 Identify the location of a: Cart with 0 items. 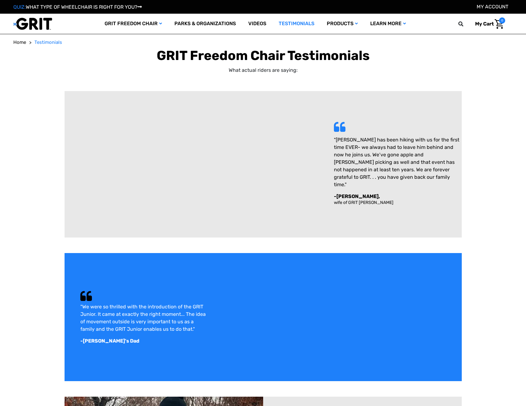
(488, 24).